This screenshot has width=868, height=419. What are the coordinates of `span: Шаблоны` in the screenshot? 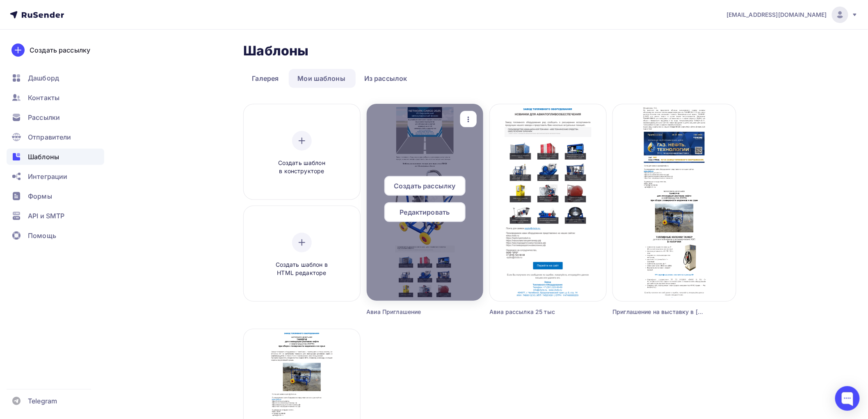 It's located at (44, 157).